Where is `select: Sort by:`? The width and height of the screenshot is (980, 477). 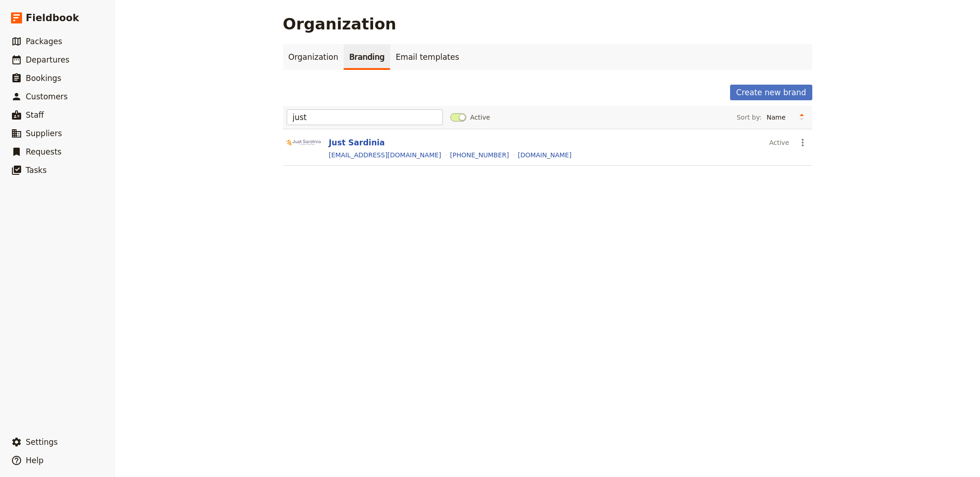 select: Sort by: is located at coordinates (779, 118).